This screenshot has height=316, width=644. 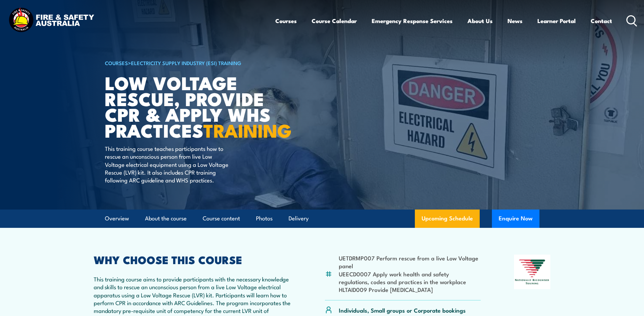 I want to click on a: About the course, so click(x=166, y=219).